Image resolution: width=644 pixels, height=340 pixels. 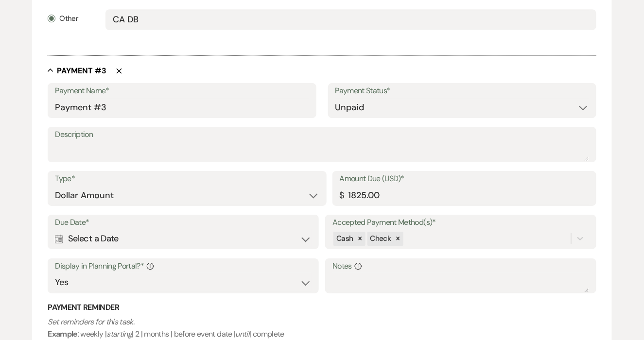 I want to click on h3: Payment Reminder, so click(x=322, y=308).